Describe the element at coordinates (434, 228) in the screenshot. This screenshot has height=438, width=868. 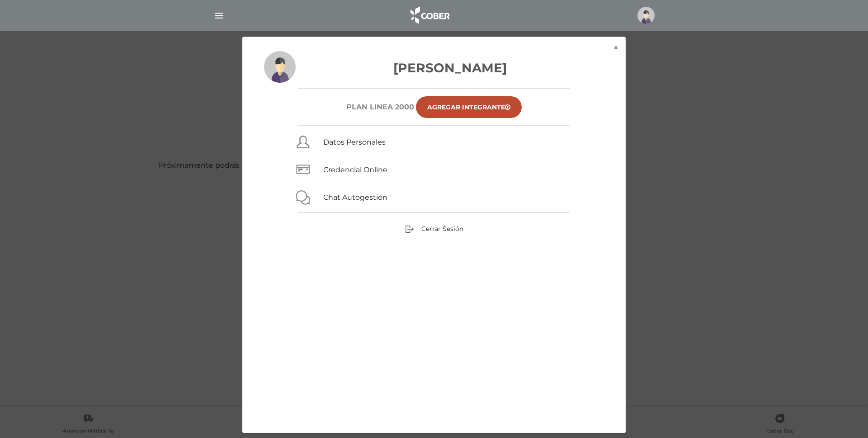
I see `a: Cerrar Sesión` at that location.